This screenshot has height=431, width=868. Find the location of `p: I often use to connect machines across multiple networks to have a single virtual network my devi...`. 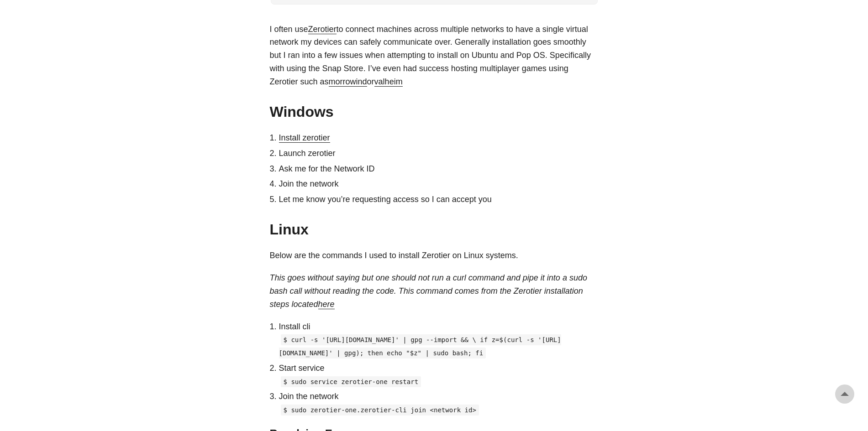

p: I often use to connect machines across multiple networks to have a single virtual network my devi... is located at coordinates (434, 55).